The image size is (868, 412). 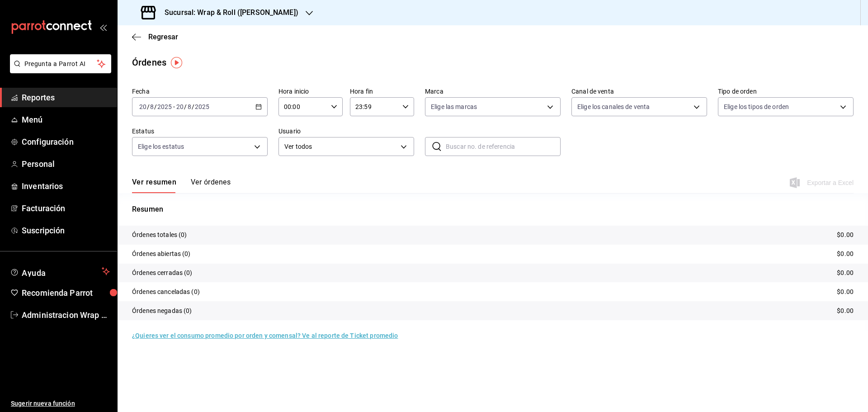 What do you see at coordinates (176, 62) in the screenshot?
I see `button: Tooltip marker` at bounding box center [176, 62].